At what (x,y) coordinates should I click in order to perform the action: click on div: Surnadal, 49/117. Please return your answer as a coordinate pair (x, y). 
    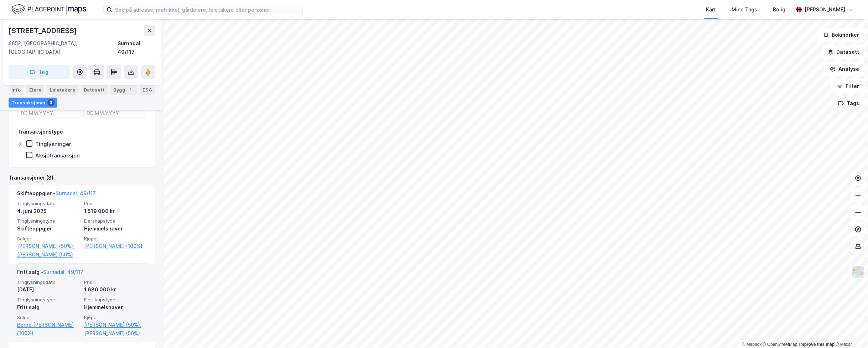
    Looking at the image, I should click on (137, 48).